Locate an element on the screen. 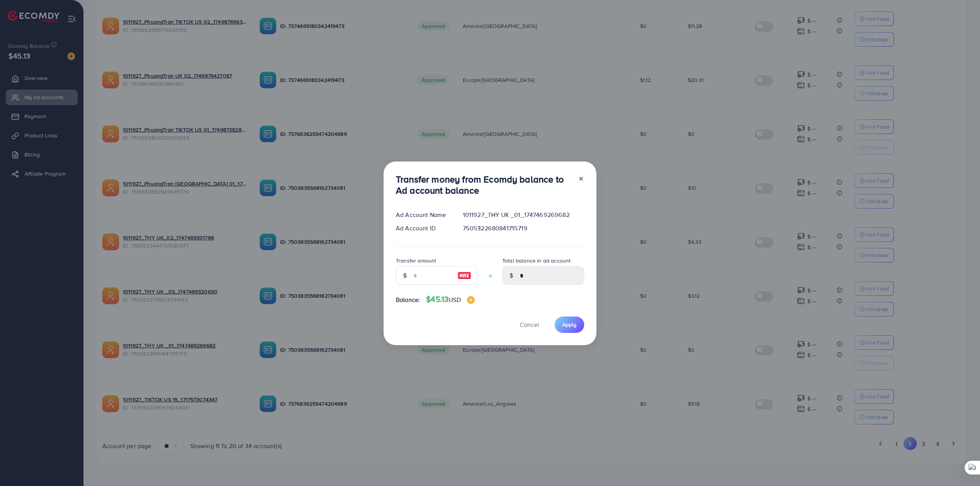 Image resolution: width=980 pixels, height=486 pixels. label: Transfer amount is located at coordinates (416, 260).